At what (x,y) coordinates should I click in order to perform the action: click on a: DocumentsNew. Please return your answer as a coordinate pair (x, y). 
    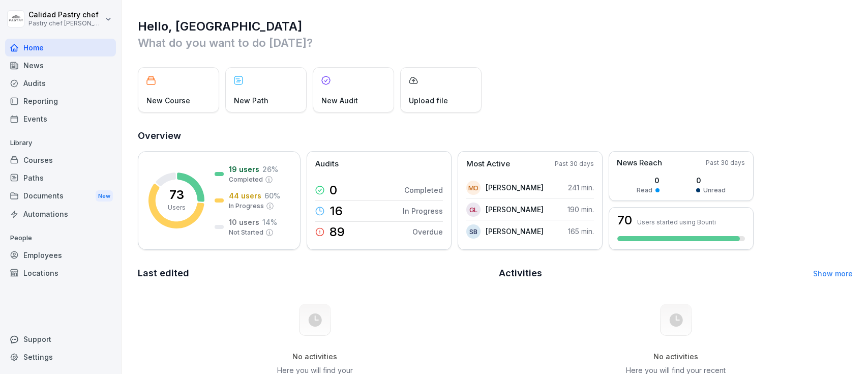
    Looking at the image, I should click on (61, 196).